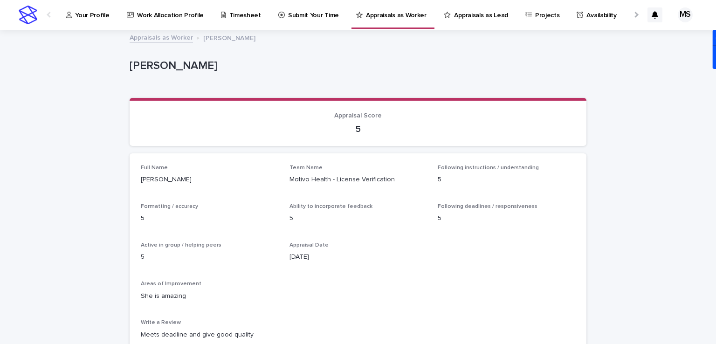 The width and height of the screenshot is (716, 344). Describe the element at coordinates (161, 37) in the screenshot. I see `a: Appraisals as Worker` at that location.